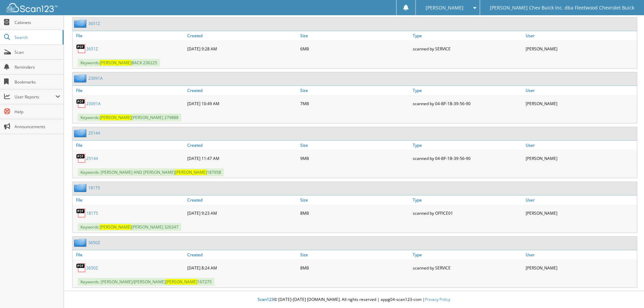 The height and width of the screenshot is (308, 644). I want to click on div: 6MB, so click(355, 49).